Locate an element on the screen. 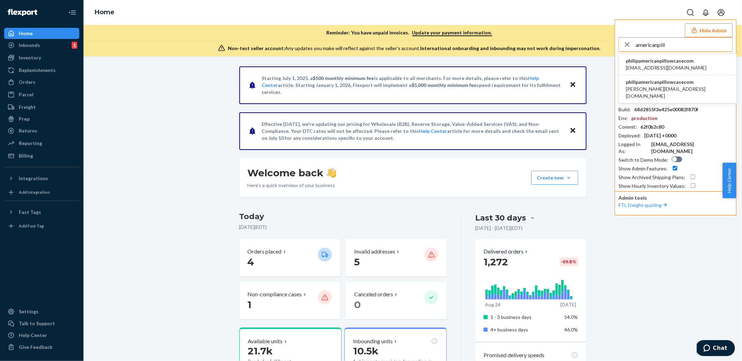 Image resolution: width=742 pixels, height=361 pixels. span: 4 is located at coordinates (251, 262).